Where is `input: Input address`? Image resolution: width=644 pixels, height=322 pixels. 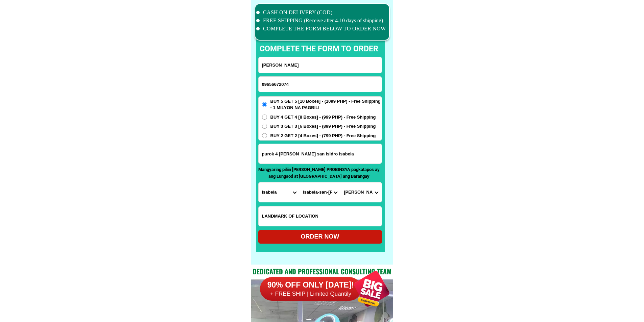
input: Input address is located at coordinates (320, 154).